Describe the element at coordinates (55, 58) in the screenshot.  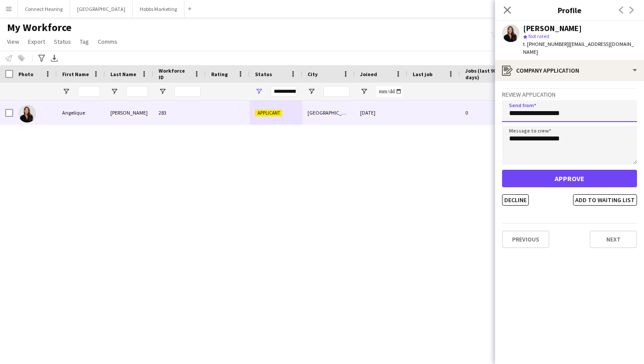
I see `app-action-btn: Export XLSX` at that location.